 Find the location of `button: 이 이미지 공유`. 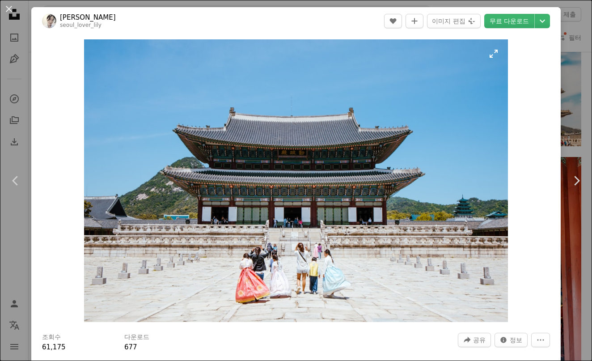

button: 이 이미지 공유 is located at coordinates (475, 340).